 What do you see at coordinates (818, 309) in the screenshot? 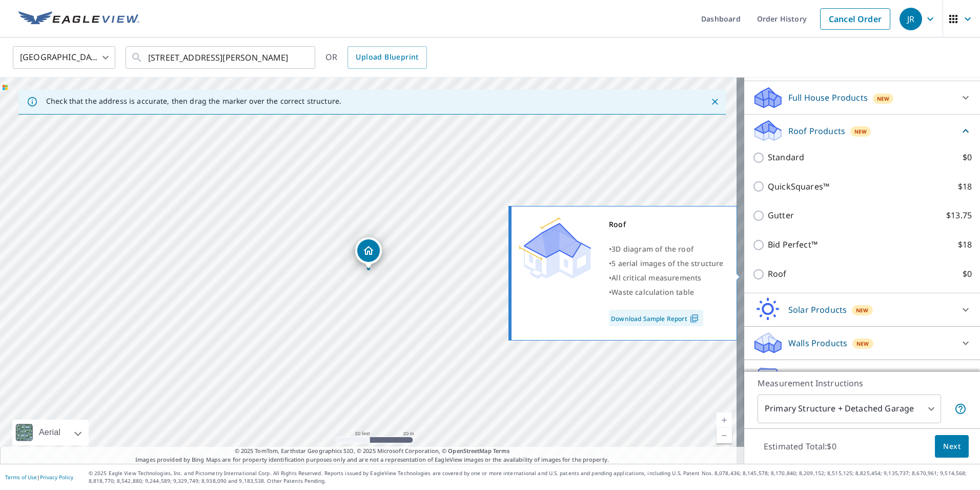
I see `p: Solar Products` at bounding box center [818, 309].